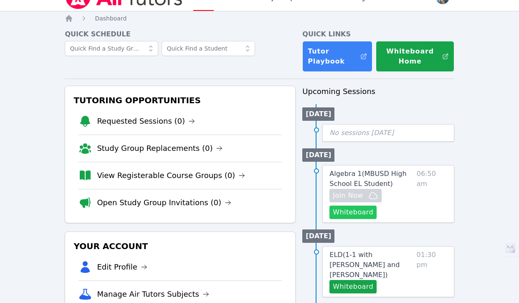  I want to click on span: Dashboard, so click(111, 18).